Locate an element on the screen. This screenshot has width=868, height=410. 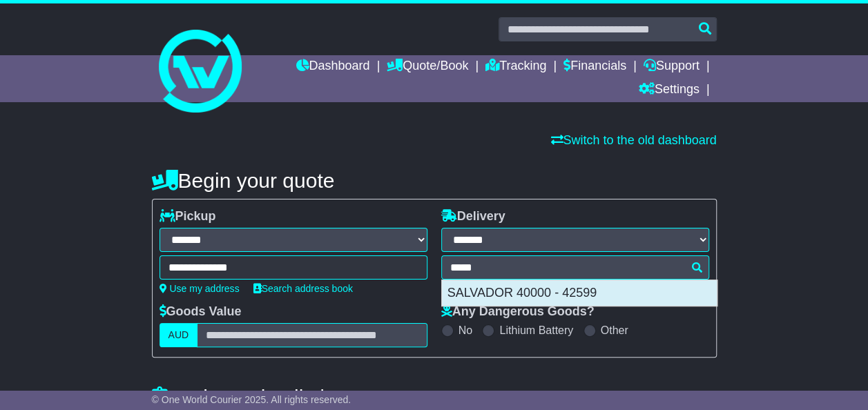
h4: Package details | is located at coordinates (238, 397).